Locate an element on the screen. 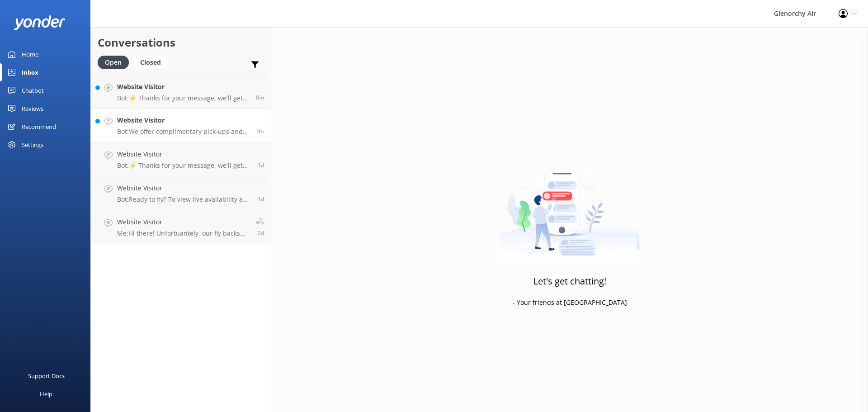 This screenshot has width=868, height=412. h3: Let's get chatting! is located at coordinates (569, 281).